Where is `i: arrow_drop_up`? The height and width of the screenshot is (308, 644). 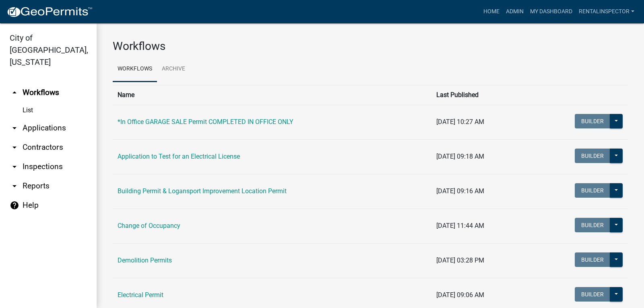 i: arrow_drop_up is located at coordinates (14, 92).